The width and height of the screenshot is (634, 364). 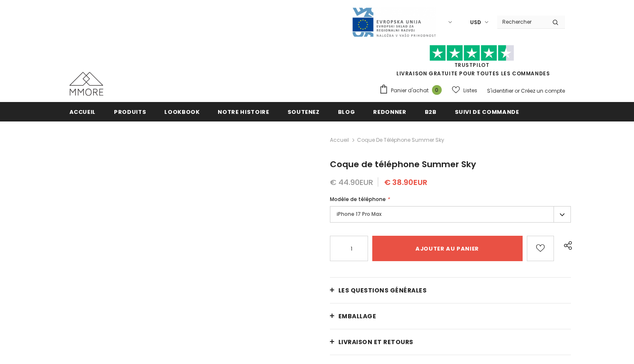 What do you see at coordinates (413, 91) in the screenshot?
I see `a: Panier d'achat 0` at bounding box center [413, 91].